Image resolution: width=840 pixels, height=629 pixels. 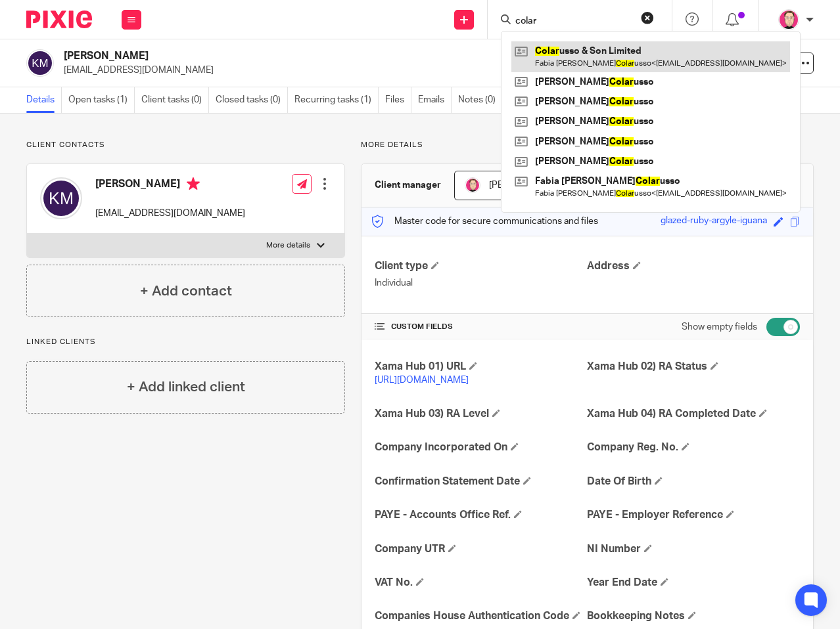 I want to click on input: Search, so click(x=573, y=22).